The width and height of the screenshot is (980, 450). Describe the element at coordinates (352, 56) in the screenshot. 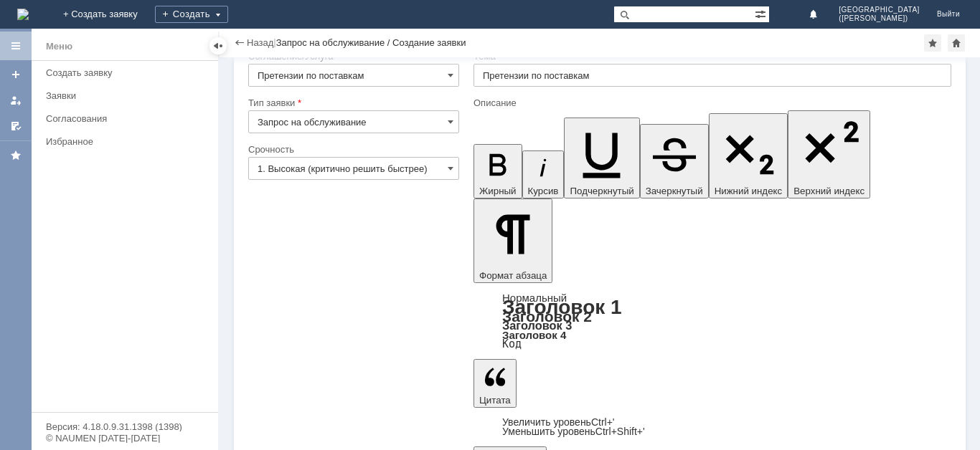

I see `div: Соглашение/Услуга` at that location.